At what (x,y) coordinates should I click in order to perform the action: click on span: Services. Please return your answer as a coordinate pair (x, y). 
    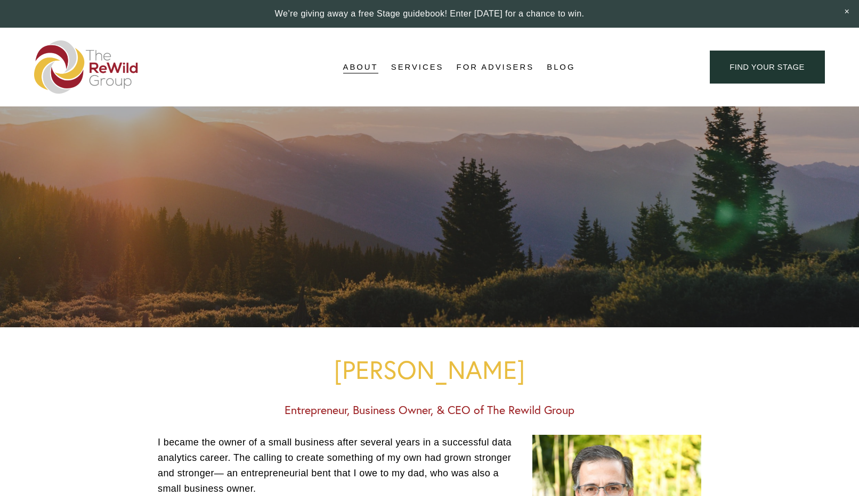
    Looking at the image, I should click on (417, 67).